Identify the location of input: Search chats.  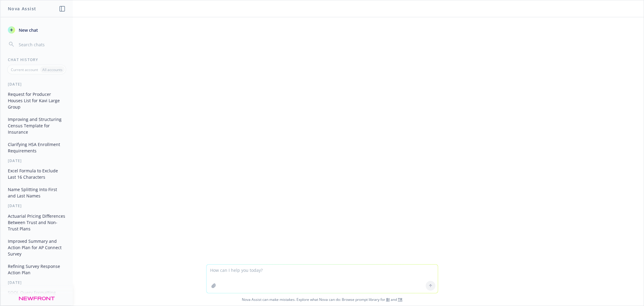
(41, 45).